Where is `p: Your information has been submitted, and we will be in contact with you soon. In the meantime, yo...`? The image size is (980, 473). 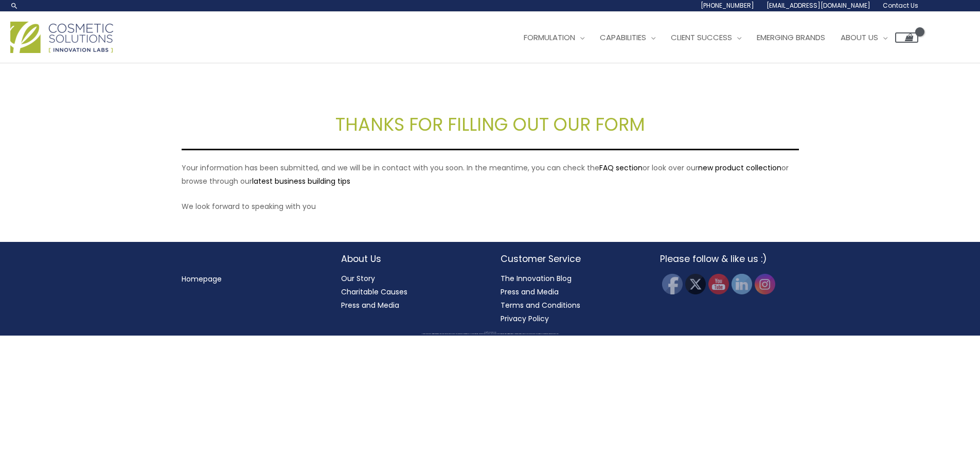
p: Your information has been submitted, and we will be in contact with you soon. In the meantime, yo... is located at coordinates (490, 174).